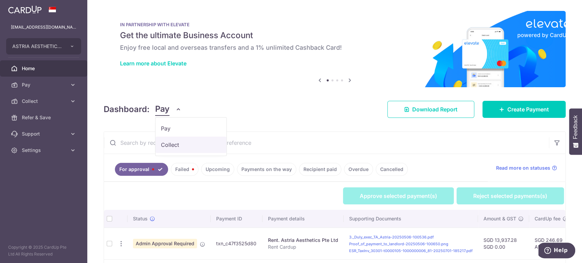 This screenshot has height=263, width=582. What do you see at coordinates (527, 168) in the screenshot?
I see `a: Read more on statuses` at bounding box center [527, 168].